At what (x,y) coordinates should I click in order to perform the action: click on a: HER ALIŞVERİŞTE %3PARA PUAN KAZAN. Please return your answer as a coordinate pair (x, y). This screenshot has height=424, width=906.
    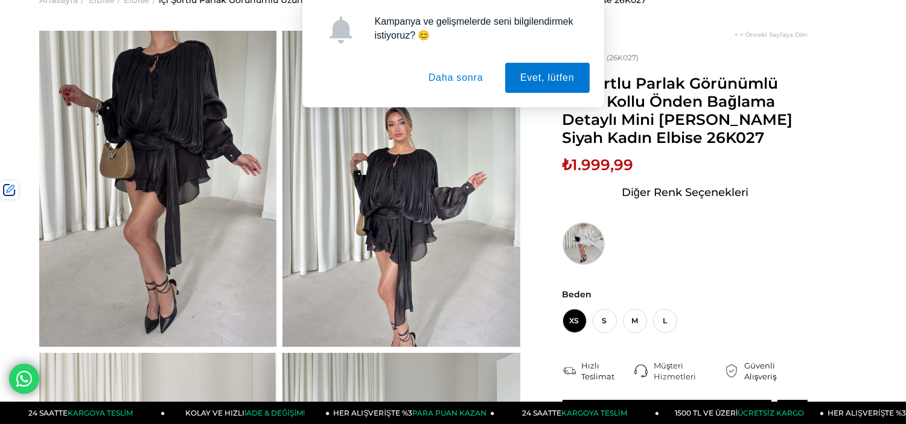
    Looking at the image, I should click on (412, 413).